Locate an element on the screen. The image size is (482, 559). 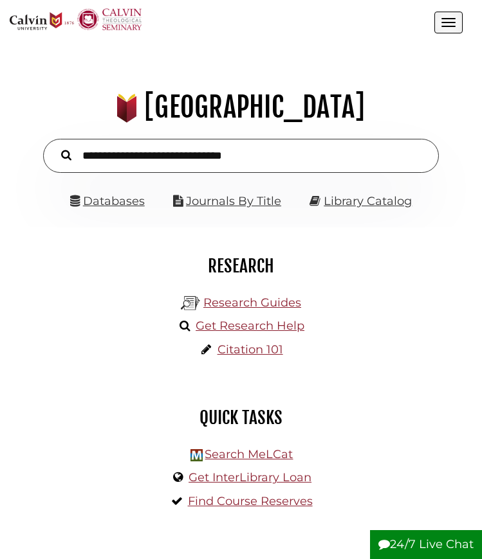
a: Journals By Title is located at coordinates (233, 201).